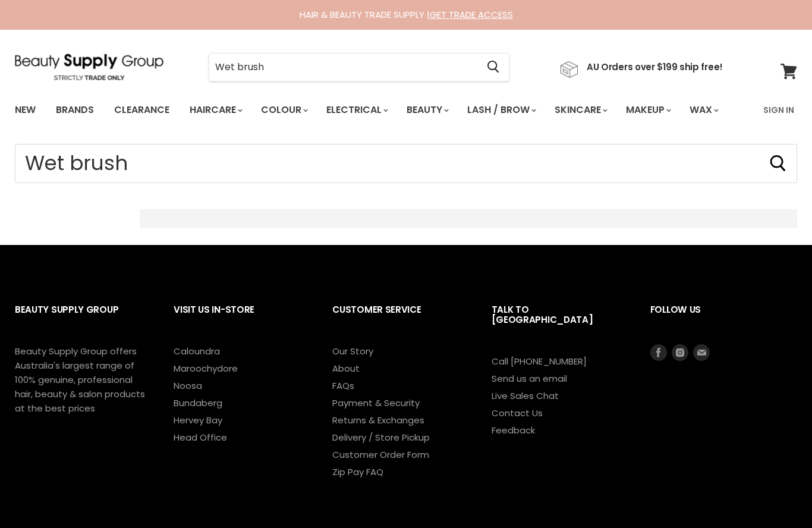  Describe the element at coordinates (197, 351) in the screenshot. I see `a: Caloundra` at that location.